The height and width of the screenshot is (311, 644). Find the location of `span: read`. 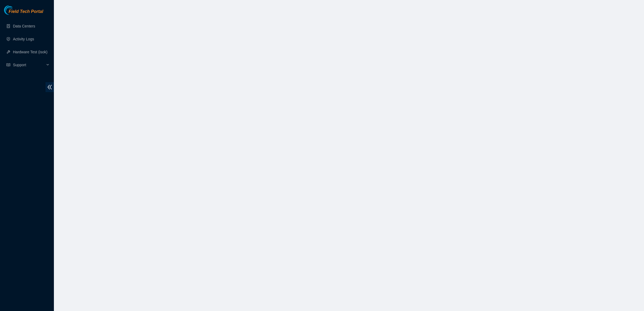

span: read is located at coordinates (8, 65).